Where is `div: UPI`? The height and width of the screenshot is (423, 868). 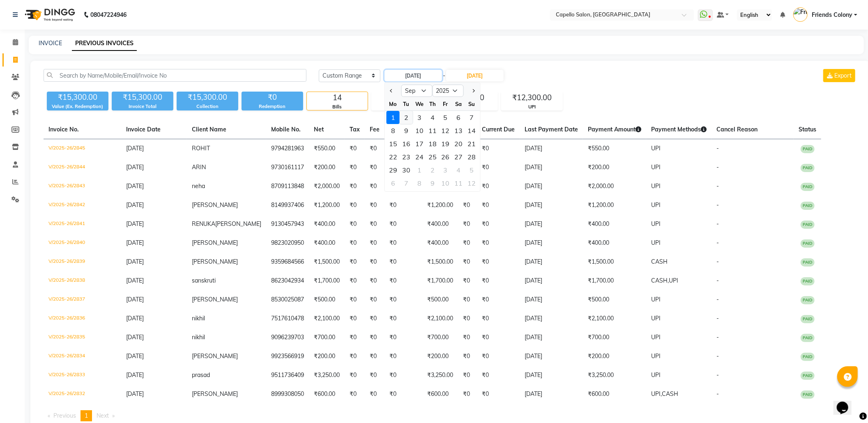
div: UPI is located at coordinates (532, 107).